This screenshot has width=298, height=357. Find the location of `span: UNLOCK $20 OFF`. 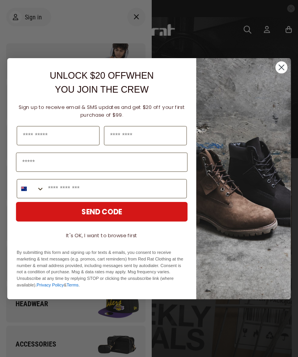

span: UNLOCK $20 OFF is located at coordinates (88, 75).